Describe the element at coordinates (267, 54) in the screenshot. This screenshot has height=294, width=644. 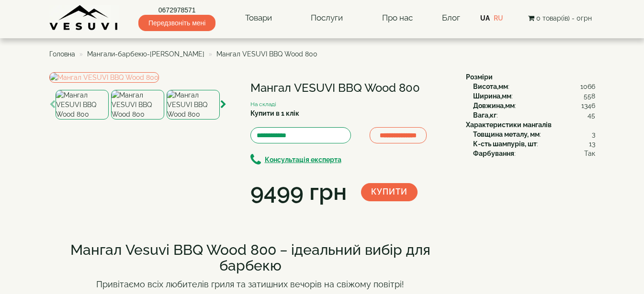
I see `span: Мангал VESUVI BBQ Wood 800` at that location.